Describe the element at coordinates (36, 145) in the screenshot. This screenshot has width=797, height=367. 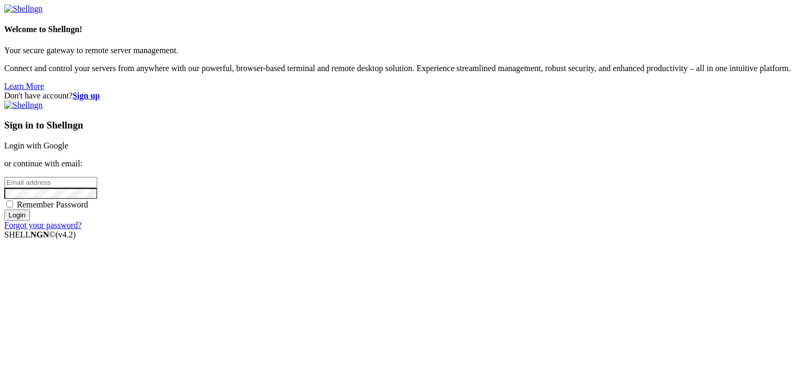
I see `a: Login with Google` at that location.